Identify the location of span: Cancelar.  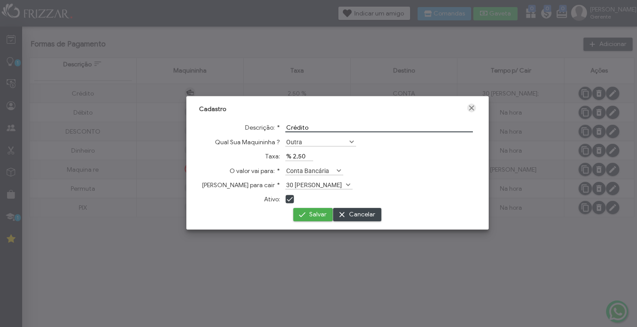
(362, 215).